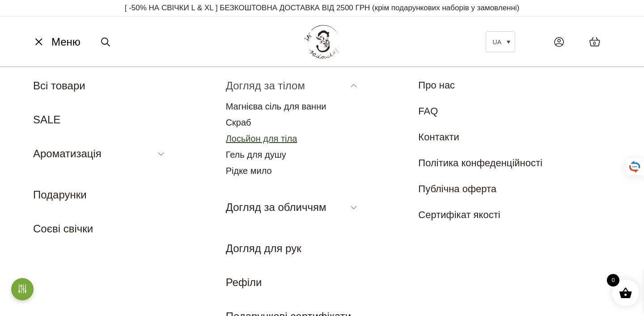  Describe the element at coordinates (276, 106) in the screenshot. I see `a: Магнієва сіль для ванни` at that location.